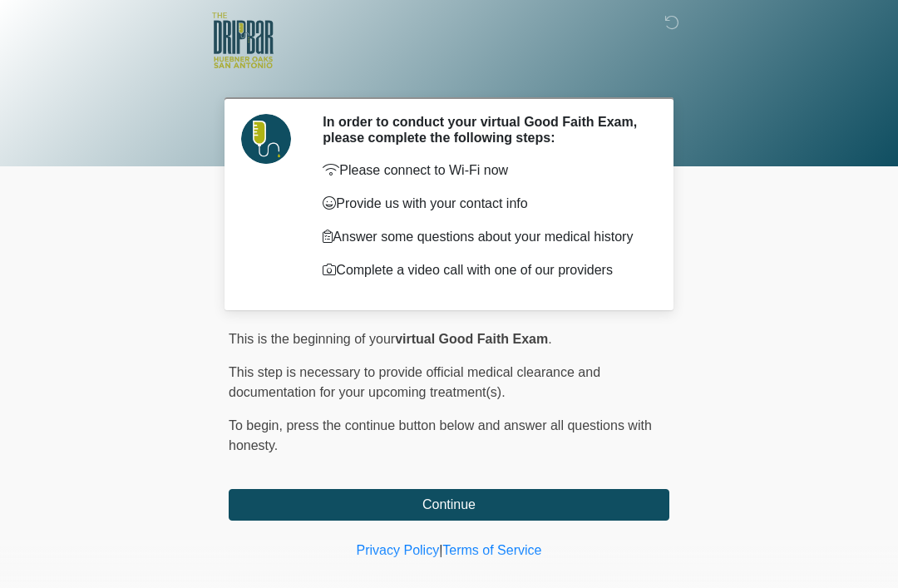 This screenshot has width=898, height=588. Describe the element at coordinates (483, 130) in the screenshot. I see `h2: In order to conduct your virtual Good Faith Exam, please complete the following steps:` at that location.